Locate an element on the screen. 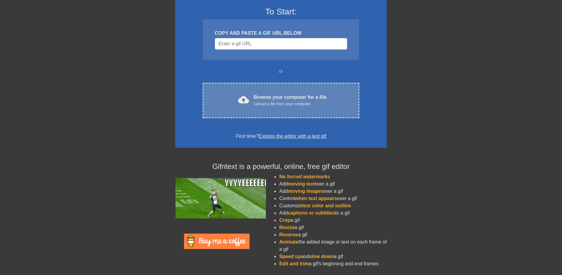  div: COPY AND PASTE A GIF URL BELOW is located at coordinates (281, 33).